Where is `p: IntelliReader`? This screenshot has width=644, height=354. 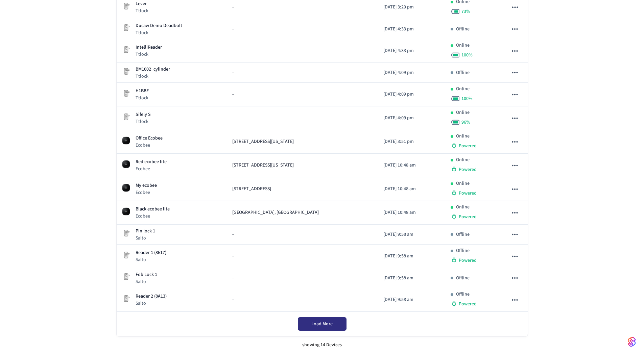
p: IntelliReader is located at coordinates (149, 47).